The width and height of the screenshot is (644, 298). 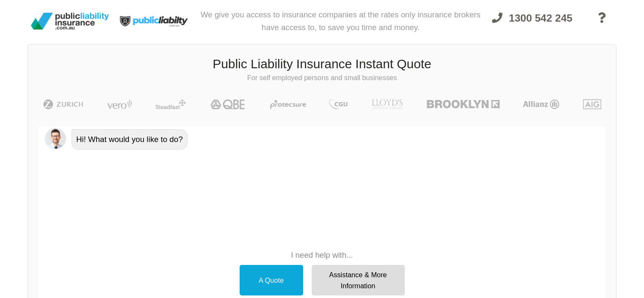 What do you see at coordinates (388, 104) in the screenshot?
I see `img: LLOYD's | Public Liability Insurance` at bounding box center [388, 104].